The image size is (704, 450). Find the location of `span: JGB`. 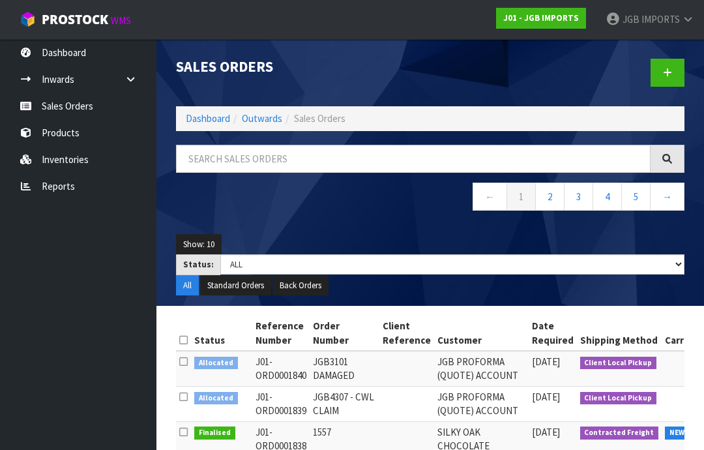

span: JGB is located at coordinates (631, 19).